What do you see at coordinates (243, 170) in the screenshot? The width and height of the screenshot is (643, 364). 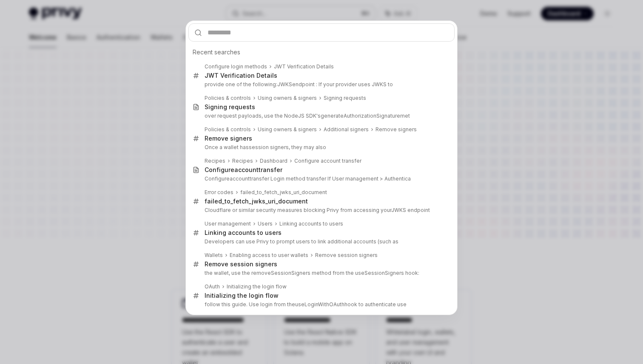 I see `div: Configure transfer` at bounding box center [243, 170].